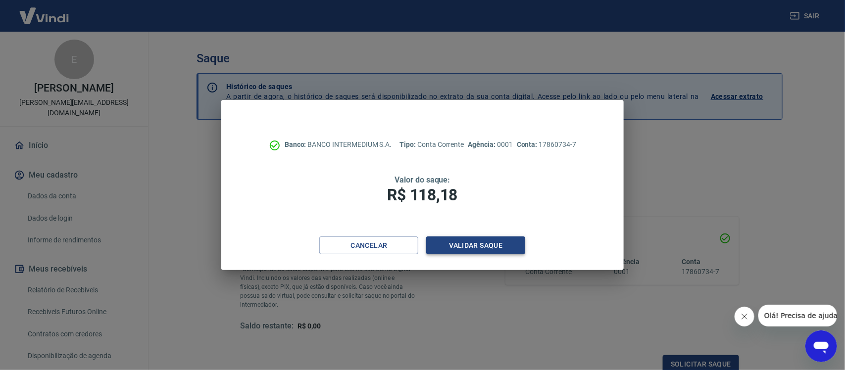 This screenshot has height=370, width=845. Describe the element at coordinates (528, 145) in the screenshot. I see `span: Conta:` at that location.